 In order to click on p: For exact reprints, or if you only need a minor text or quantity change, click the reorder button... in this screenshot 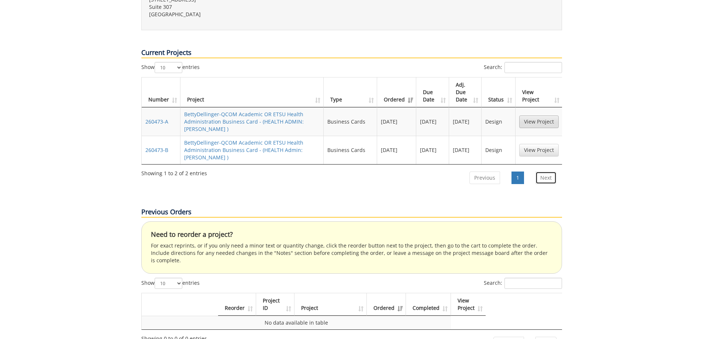, I will do `click(352, 253)`.